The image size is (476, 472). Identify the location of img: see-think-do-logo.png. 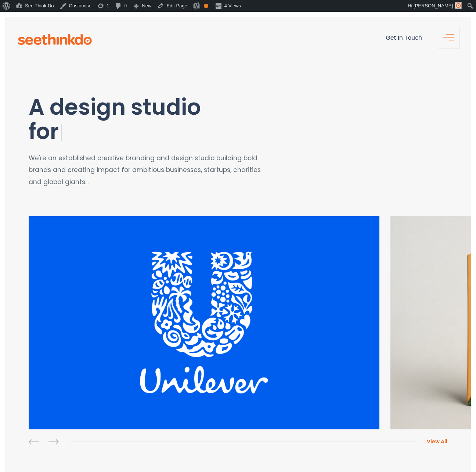
(55, 39).